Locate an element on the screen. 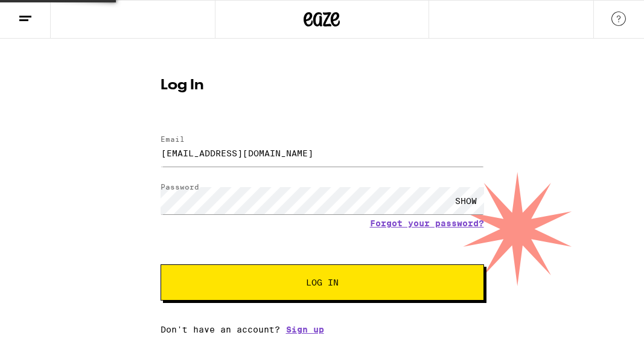  div: SHOW is located at coordinates (466, 201).